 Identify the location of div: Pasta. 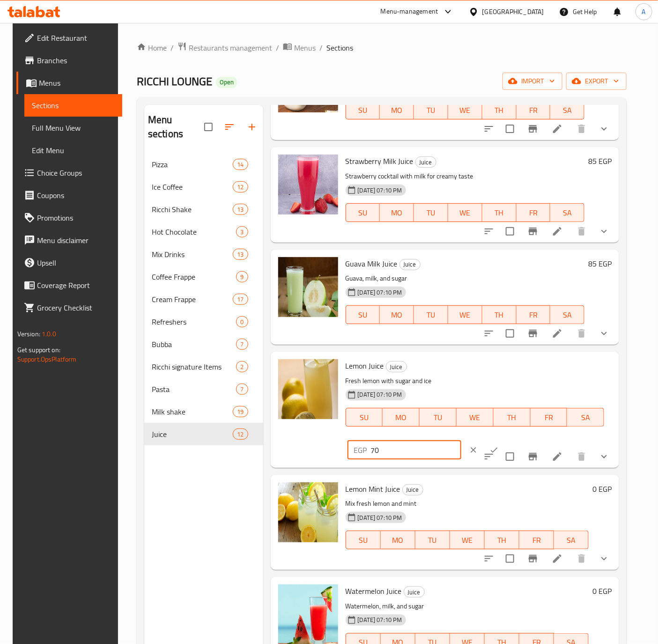
(194, 389).